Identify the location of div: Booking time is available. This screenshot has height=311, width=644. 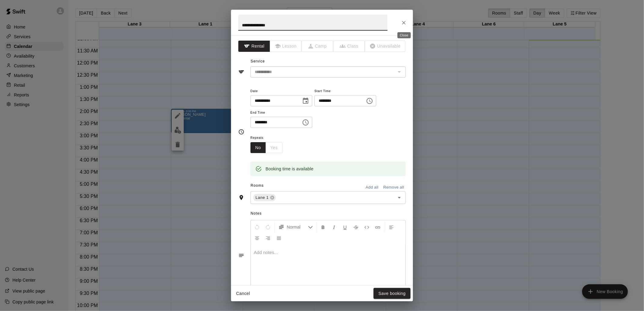
(290, 169).